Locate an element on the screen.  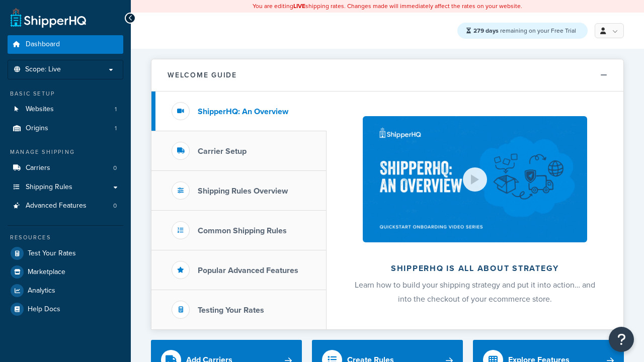
span: Dashboard is located at coordinates (43, 44).